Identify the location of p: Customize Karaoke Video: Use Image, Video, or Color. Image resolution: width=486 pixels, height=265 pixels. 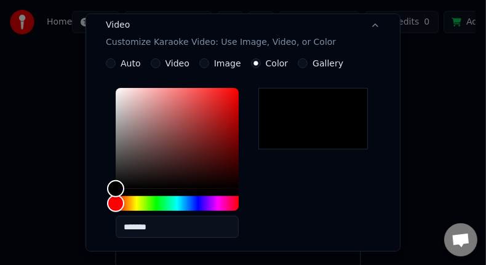
(221, 42).